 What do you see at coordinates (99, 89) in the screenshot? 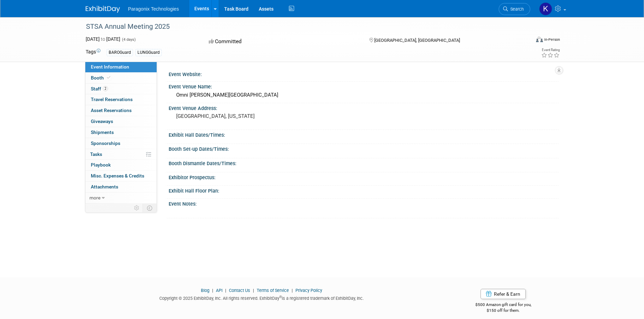
I see `span: Staff` at bounding box center [99, 89].